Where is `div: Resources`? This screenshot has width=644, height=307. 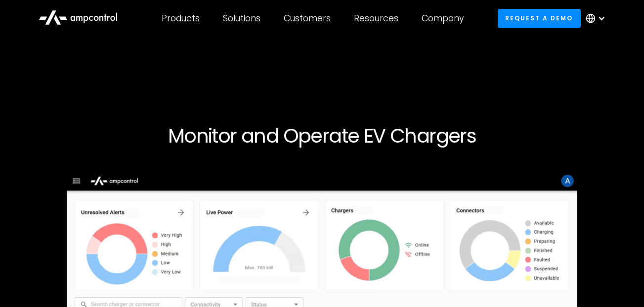 div: Resources is located at coordinates (376, 19).